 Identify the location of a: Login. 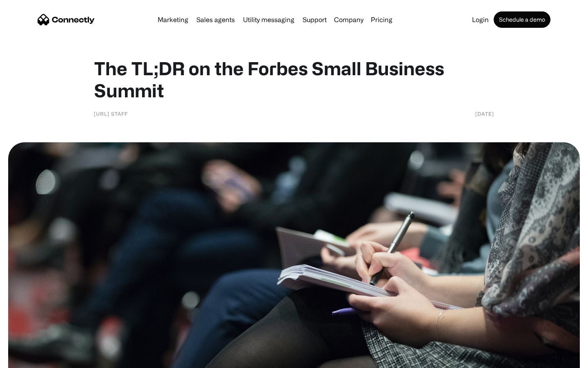
(480, 20).